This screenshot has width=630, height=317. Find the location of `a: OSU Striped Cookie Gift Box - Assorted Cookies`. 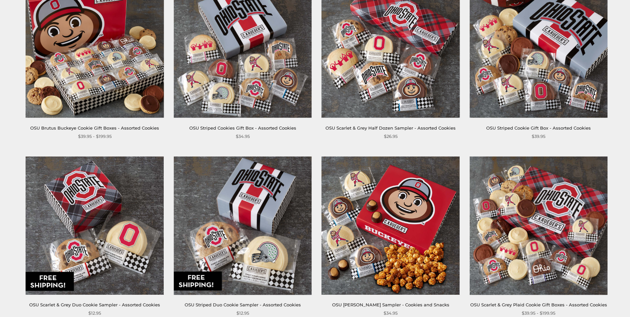

a: OSU Striped Cookie Gift Box - Assorted Cookies is located at coordinates (538, 128).